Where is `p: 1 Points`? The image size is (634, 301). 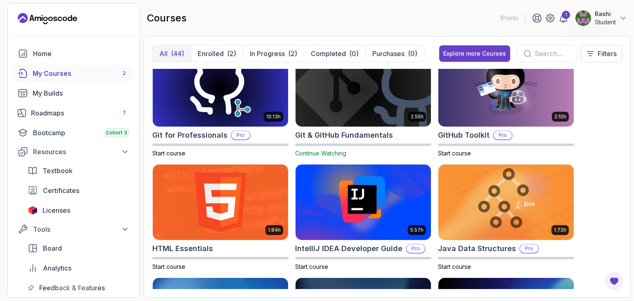 p: 1 Points is located at coordinates (509, 18).